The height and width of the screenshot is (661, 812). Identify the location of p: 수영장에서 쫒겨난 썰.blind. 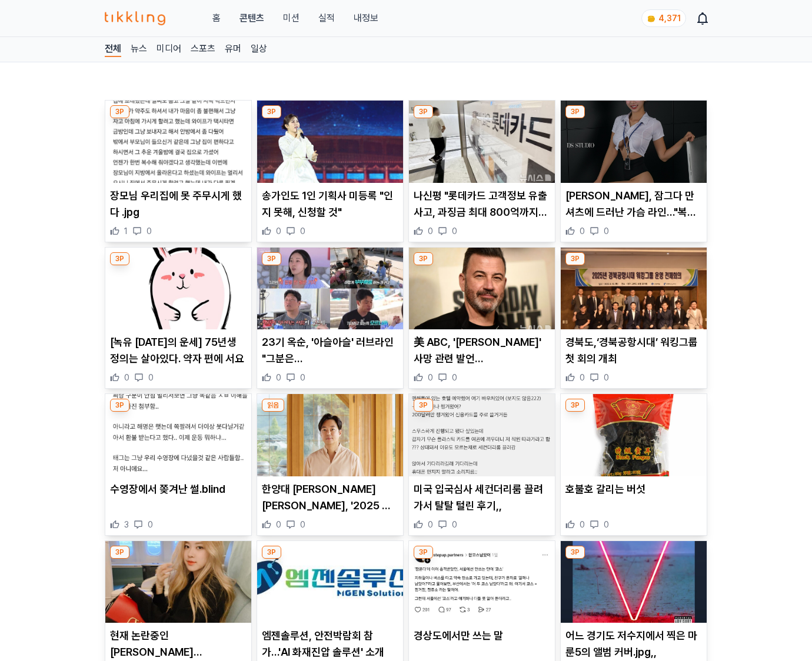
(179, 489).